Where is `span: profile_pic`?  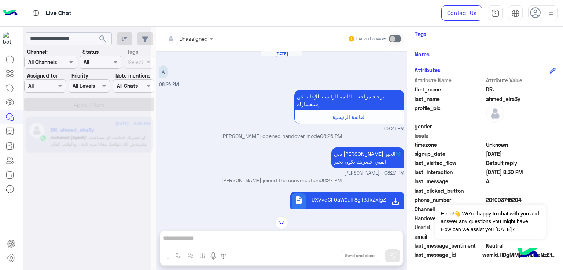 span: profile_pic is located at coordinates (449, 113).